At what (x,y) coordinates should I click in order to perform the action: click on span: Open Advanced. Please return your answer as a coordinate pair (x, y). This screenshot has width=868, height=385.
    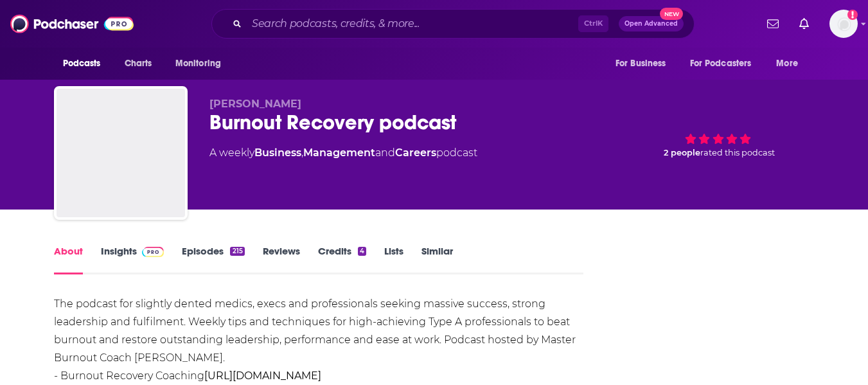
    Looking at the image, I should click on (651, 24).